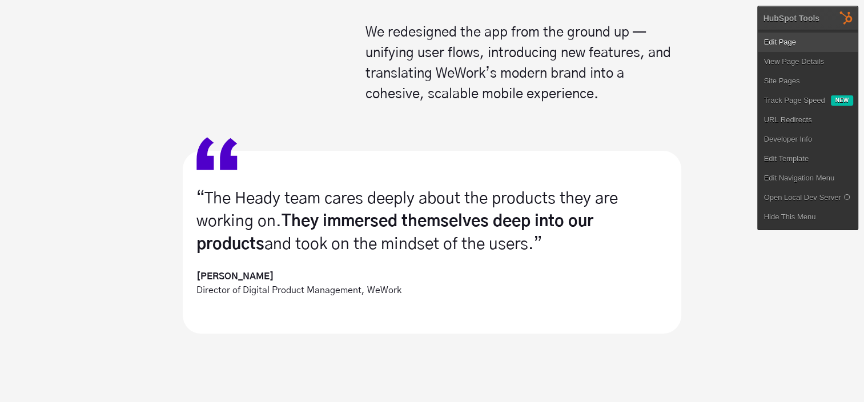 The image size is (864, 417). Describe the element at coordinates (846, 18) in the screenshot. I see `img: HubSpot Tools Menu Toggle` at that location.